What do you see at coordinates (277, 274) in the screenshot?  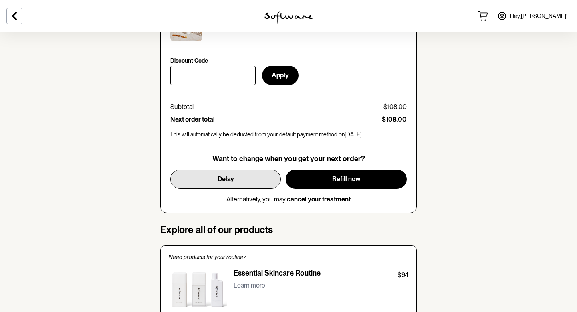 I see `p: Essential Skincare Routine` at bounding box center [277, 274].